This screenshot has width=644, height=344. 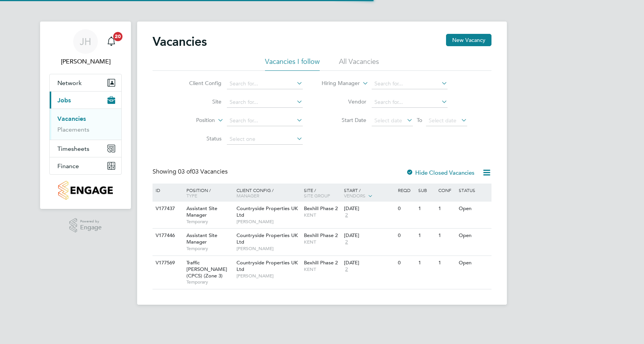 I want to click on a: Powered byEngage, so click(x=85, y=225).